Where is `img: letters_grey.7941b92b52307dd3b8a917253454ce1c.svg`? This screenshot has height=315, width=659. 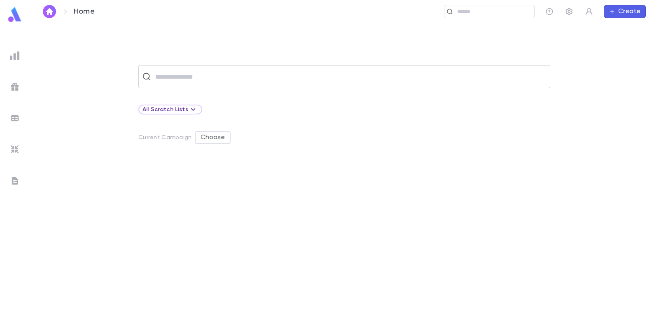 img: letters_grey.7941b92b52307dd3b8a917253454ce1c.svg is located at coordinates (15, 181).